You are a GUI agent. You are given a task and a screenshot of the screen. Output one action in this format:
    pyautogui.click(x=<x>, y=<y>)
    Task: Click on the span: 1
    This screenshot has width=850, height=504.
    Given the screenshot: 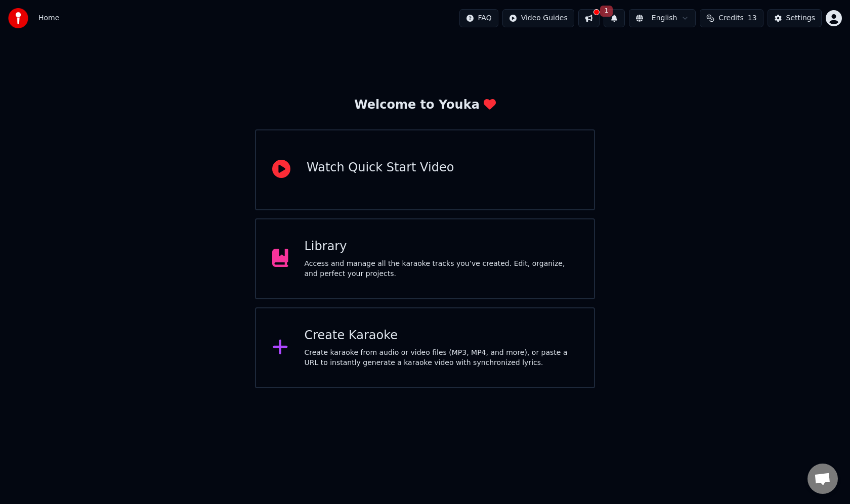 What is the action you would take?
    pyautogui.click(x=606, y=11)
    